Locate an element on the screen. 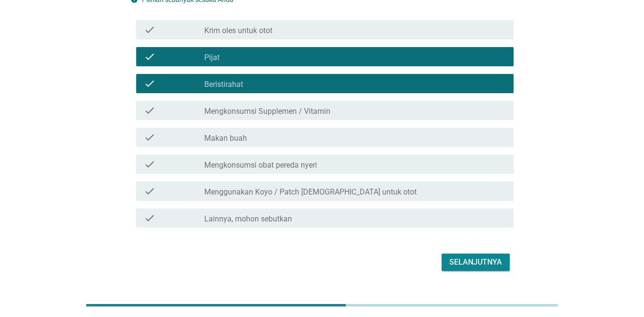  label: Pijat is located at coordinates (212, 58).